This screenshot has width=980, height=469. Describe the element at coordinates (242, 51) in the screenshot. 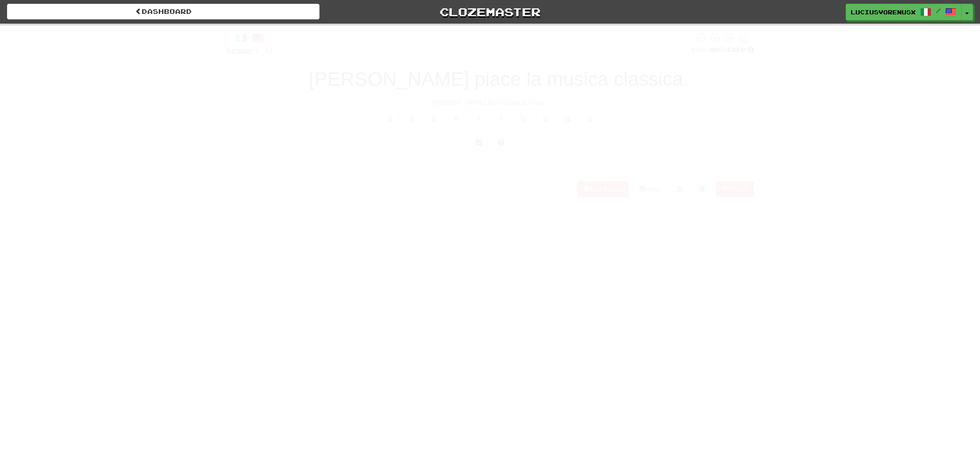

I see `span: Score:` at that location.